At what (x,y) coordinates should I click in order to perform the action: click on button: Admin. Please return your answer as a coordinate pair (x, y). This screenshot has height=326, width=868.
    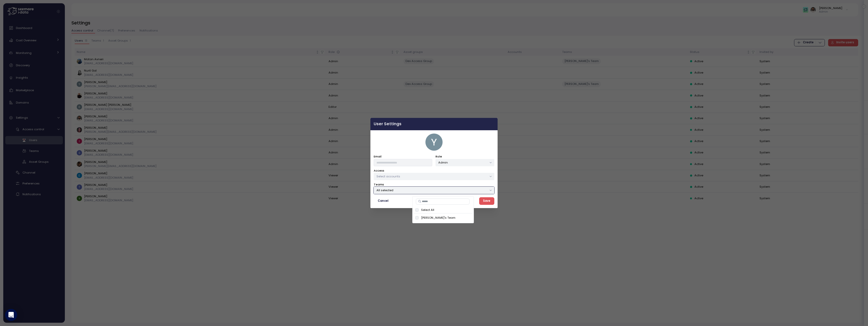
    Looking at the image, I should click on (465, 162).